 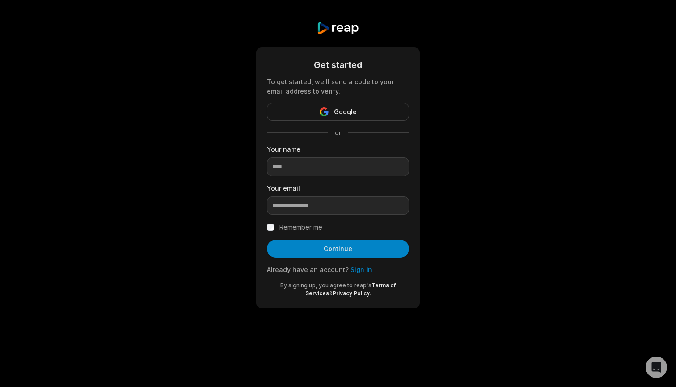 I want to click on span: By signing up, you agree to reap's, so click(x=326, y=285).